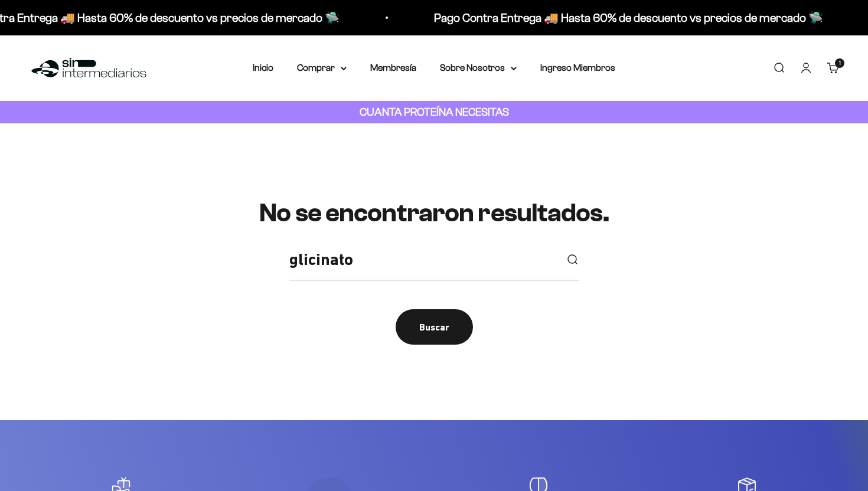 This screenshot has width=868, height=491. Describe the element at coordinates (478, 68) in the screenshot. I see `summary: Sobre Nosotros` at that location.